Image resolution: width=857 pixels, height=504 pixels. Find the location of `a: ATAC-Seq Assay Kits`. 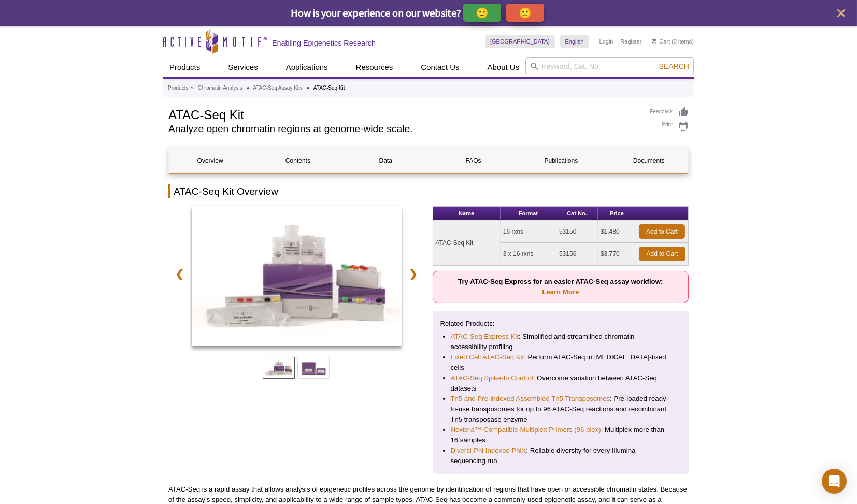

a: ATAC-Seq Assay Kits is located at coordinates (277, 88).